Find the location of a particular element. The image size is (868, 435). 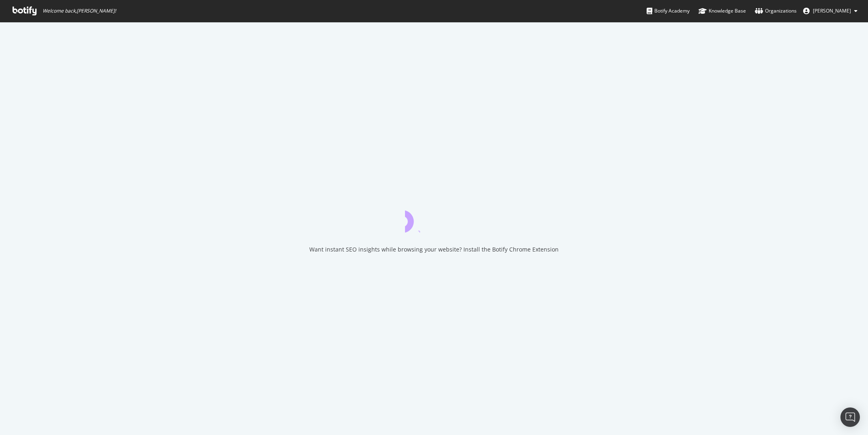

div: Botify Academy is located at coordinates (668, 11).